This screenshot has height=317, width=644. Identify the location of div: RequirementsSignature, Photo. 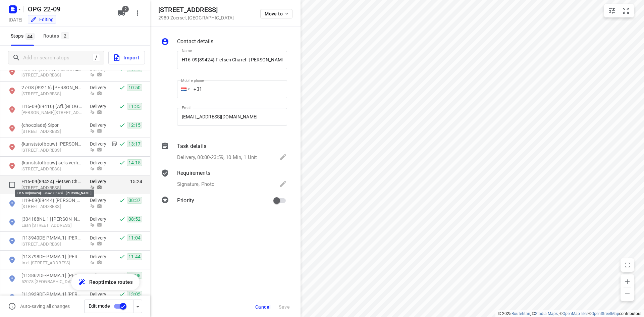
(224, 179).